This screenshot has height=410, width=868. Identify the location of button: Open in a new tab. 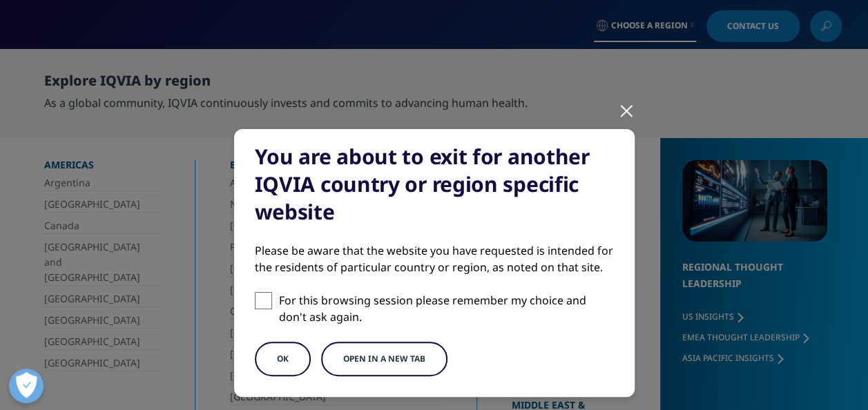
(384, 358).